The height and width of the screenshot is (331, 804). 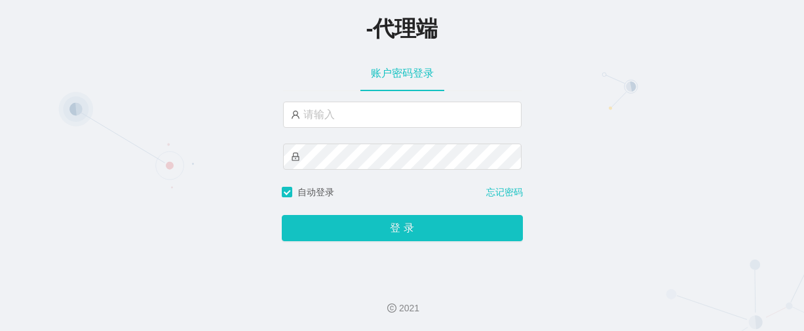 I want to click on input: 请输入, so click(x=403, y=115).